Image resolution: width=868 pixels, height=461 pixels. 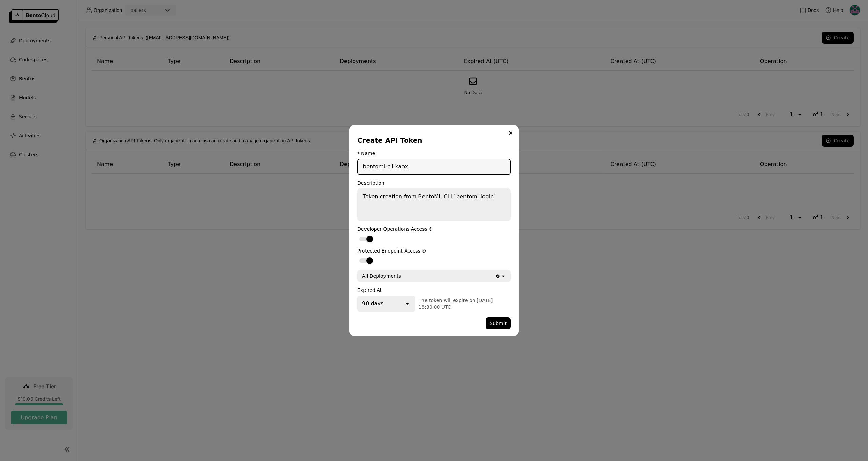 What do you see at coordinates (434, 231) in the screenshot?
I see `div: dialog` at bounding box center [434, 231].